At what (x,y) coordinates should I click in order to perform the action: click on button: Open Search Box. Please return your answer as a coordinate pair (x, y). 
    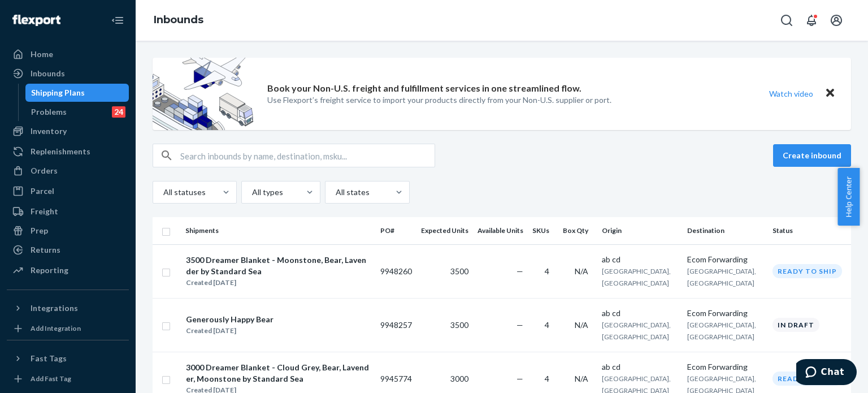
    Looking at the image, I should click on (786, 20).